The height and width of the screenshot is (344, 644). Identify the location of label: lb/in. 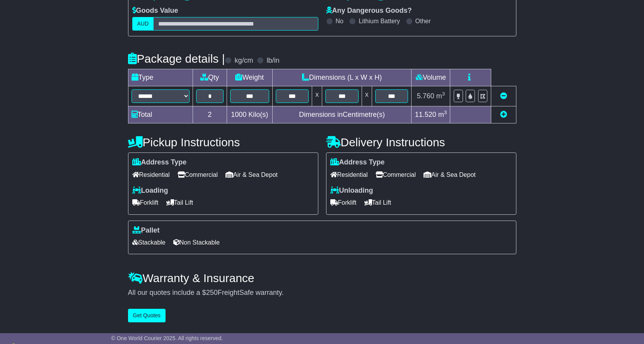
(273, 61).